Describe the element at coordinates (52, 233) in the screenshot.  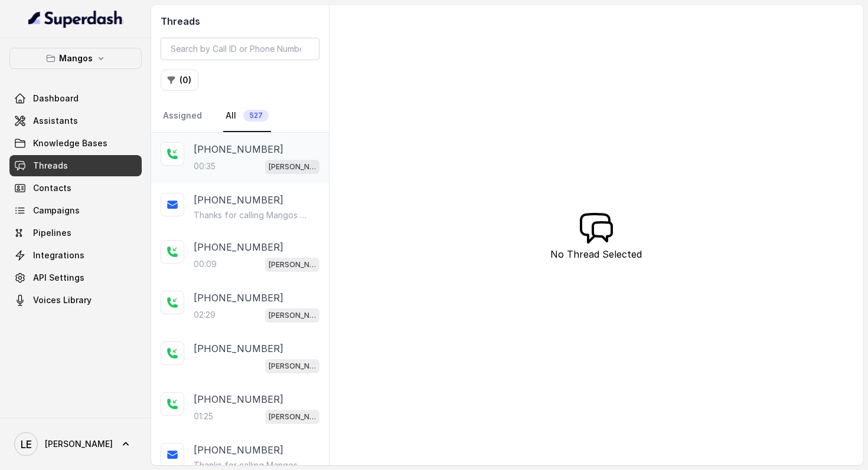
I see `span: Pipelines` at that location.